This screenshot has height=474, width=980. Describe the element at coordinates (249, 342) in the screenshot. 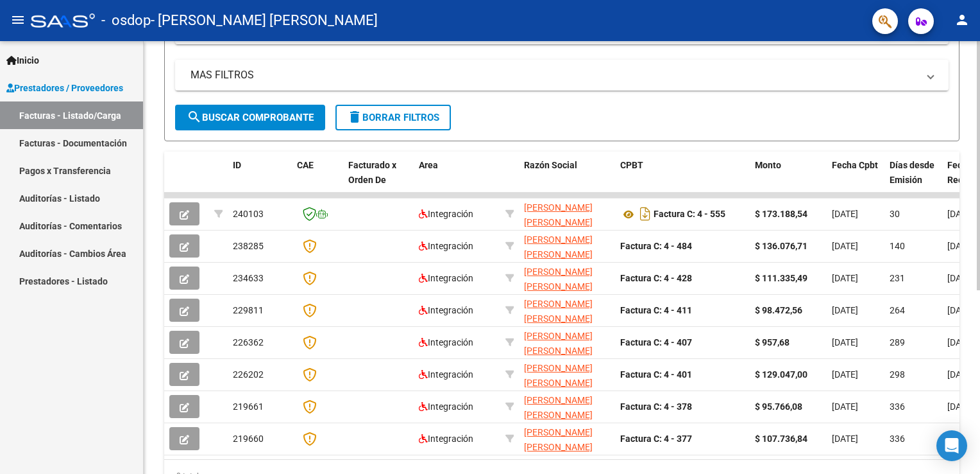

I see `span: 226362` at that location.